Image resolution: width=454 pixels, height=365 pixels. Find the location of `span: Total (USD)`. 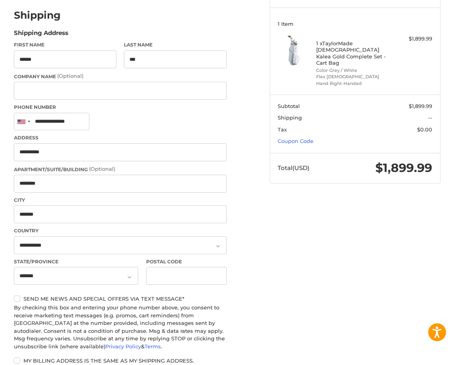

span: Total (USD) is located at coordinates (294, 168).